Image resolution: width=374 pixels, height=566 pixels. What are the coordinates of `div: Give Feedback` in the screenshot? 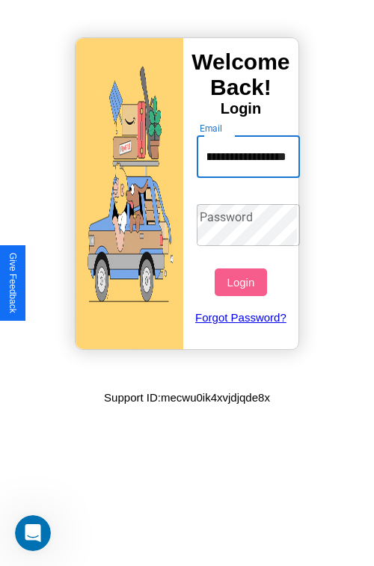 It's located at (13, 283).